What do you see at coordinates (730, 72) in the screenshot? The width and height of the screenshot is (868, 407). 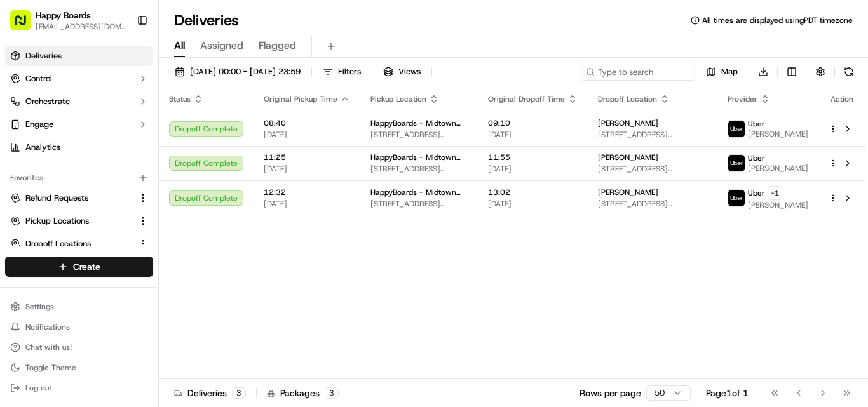 I see `span: Map` at bounding box center [730, 72].